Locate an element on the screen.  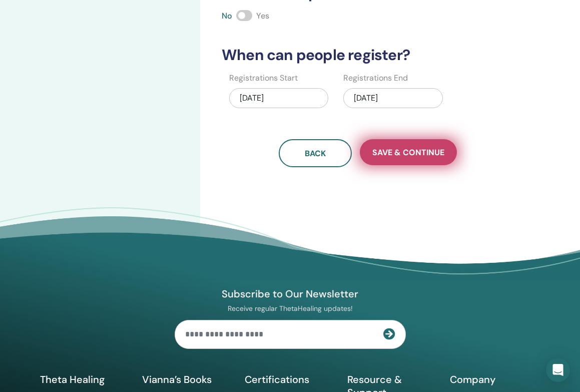
span: Save & Continue is located at coordinates (408, 152).